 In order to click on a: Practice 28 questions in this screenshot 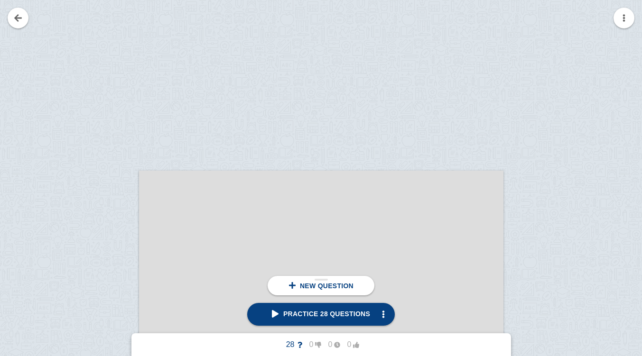, I will do `click(321, 314)`.